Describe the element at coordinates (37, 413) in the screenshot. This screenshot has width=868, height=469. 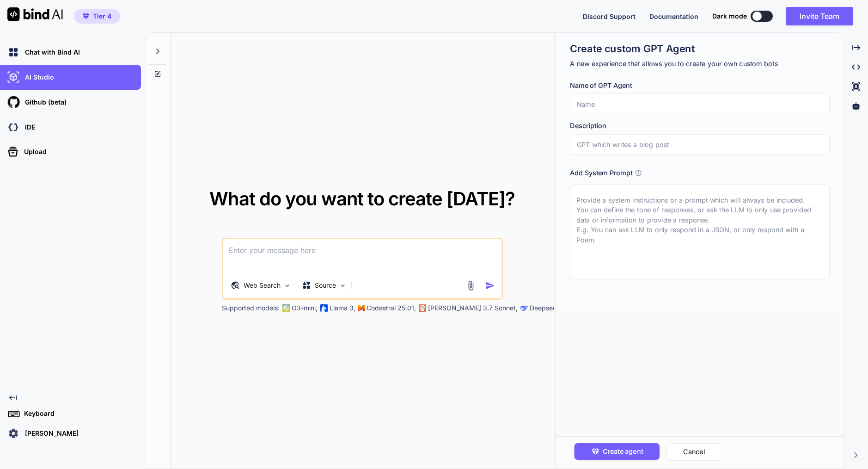
I see `p: Keyboard` at that location.